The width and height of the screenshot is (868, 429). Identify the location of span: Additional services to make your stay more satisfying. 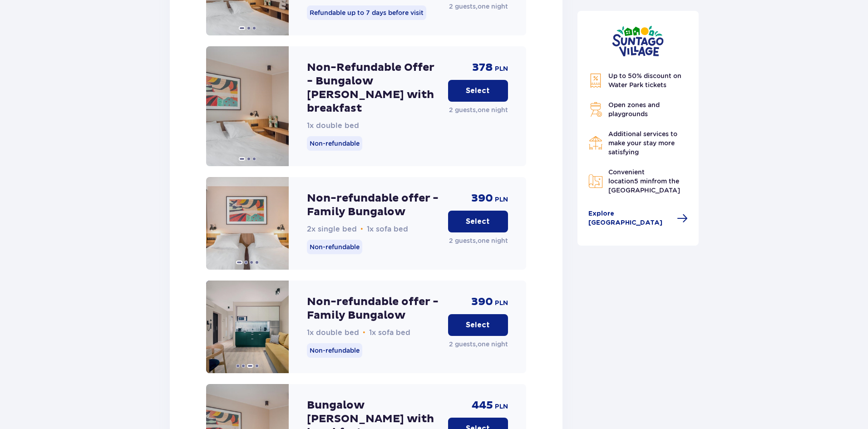
(643, 143).